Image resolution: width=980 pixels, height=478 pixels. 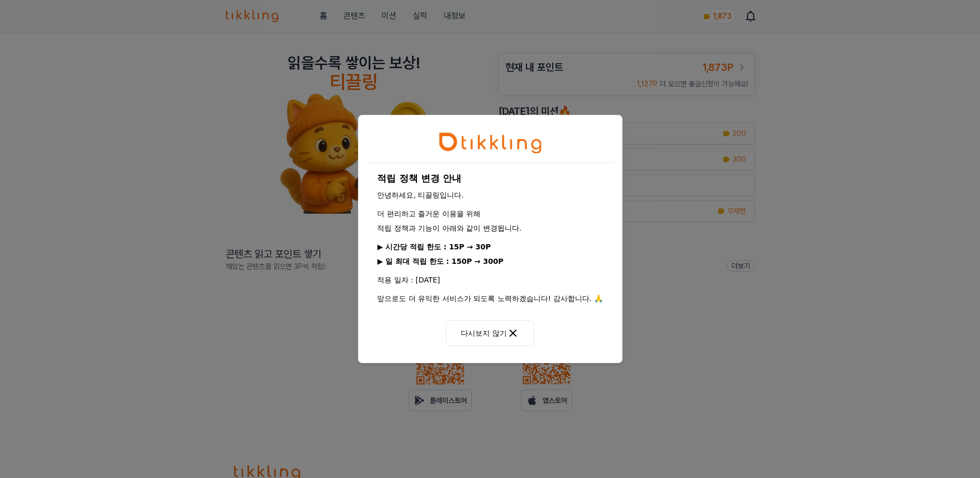 I want to click on button: 다시보지 않기, so click(x=490, y=333).